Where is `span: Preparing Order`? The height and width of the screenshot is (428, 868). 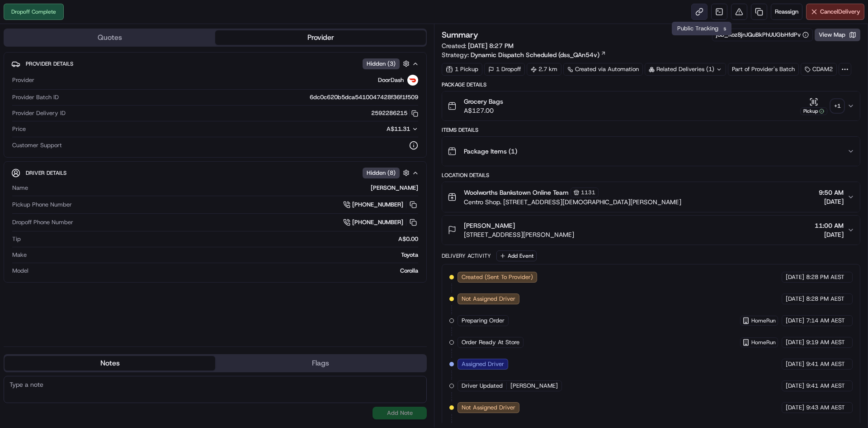 span: Preparing Order is located at coordinates (483, 321).